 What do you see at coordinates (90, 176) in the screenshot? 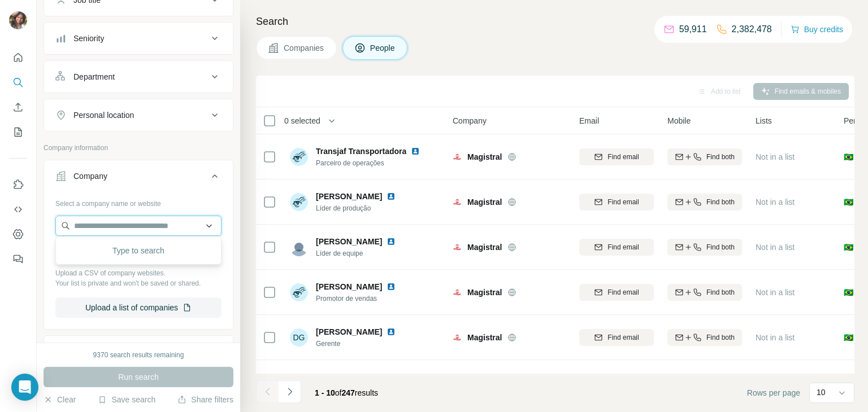
I see `div: Company` at bounding box center [90, 176].